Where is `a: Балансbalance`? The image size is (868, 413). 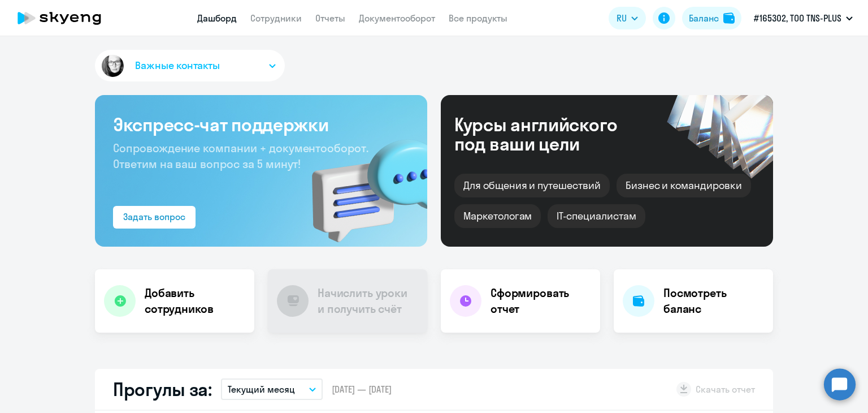
a: Балансbalance is located at coordinates (712, 18).